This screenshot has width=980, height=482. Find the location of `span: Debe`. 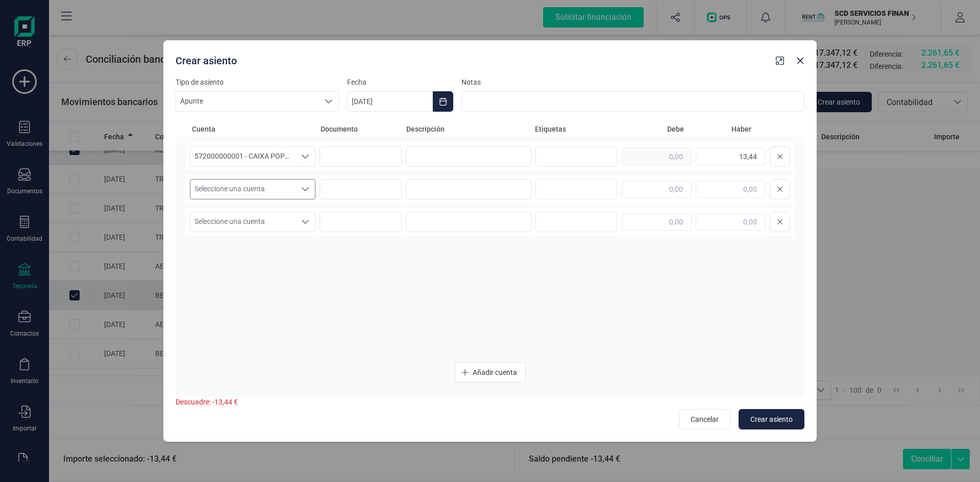

span: Debe is located at coordinates (652, 129).